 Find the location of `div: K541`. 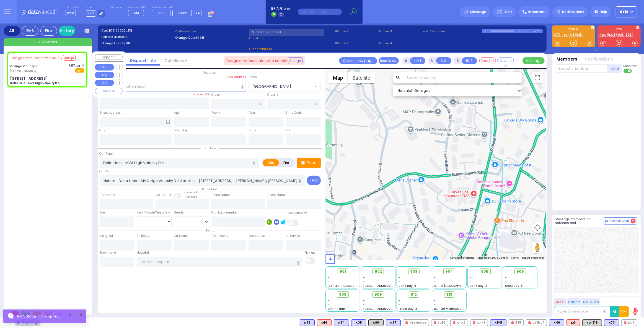

div: K541 is located at coordinates (498, 323).